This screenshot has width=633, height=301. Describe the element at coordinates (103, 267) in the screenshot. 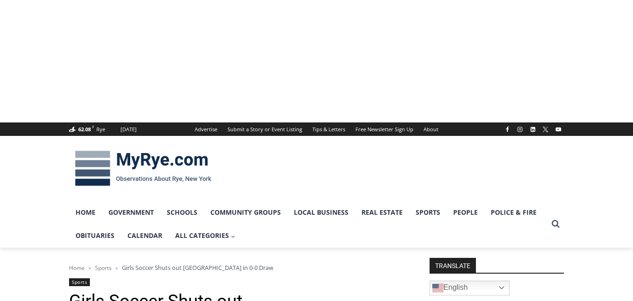

I see `span: Sports` at that location.